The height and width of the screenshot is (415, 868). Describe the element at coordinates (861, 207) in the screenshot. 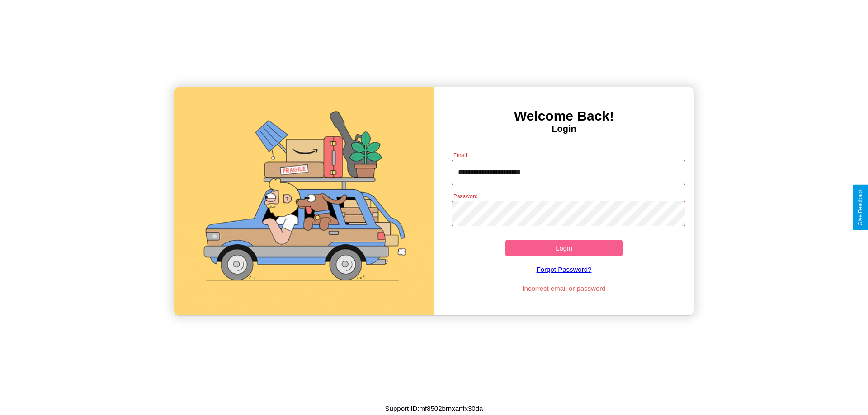

I see `div: Give Feedback` at that location.